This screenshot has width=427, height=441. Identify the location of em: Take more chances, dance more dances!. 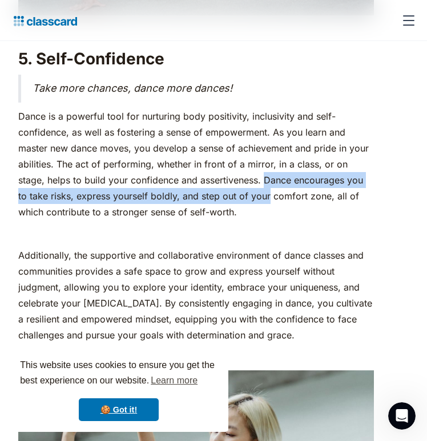
(132, 88).